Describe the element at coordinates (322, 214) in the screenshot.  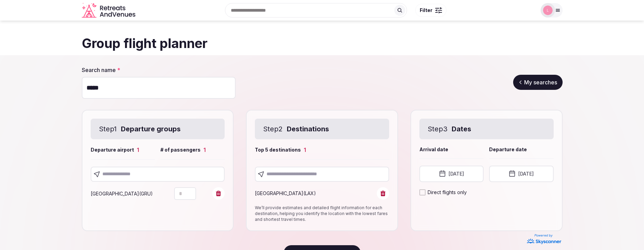
I see `p: We’ll provide estimates and detailed flight information for each destination, helping you identif...` at that location.